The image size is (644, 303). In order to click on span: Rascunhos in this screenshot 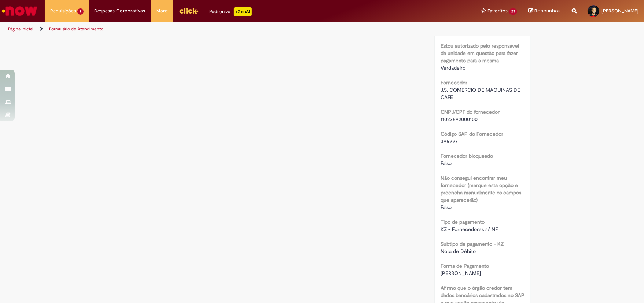, I will do `click(548, 11)`.